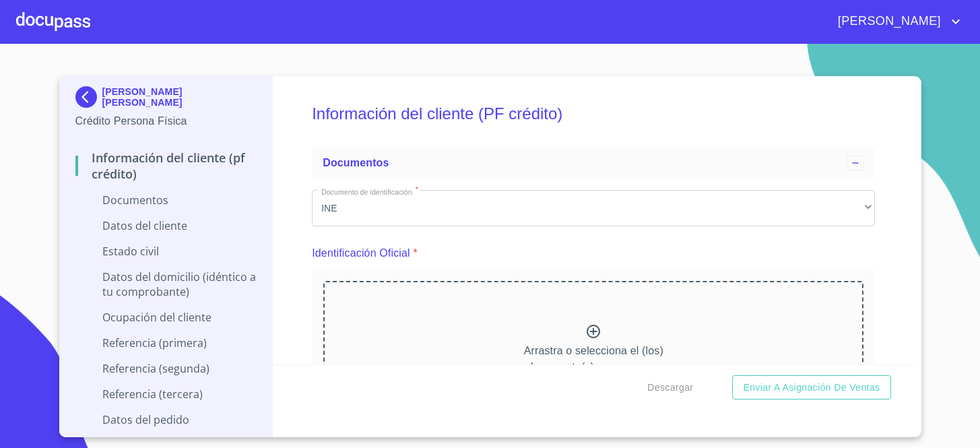  What do you see at coordinates (165, 343) in the screenshot?
I see `p: Referencia (primera)` at bounding box center [165, 343].